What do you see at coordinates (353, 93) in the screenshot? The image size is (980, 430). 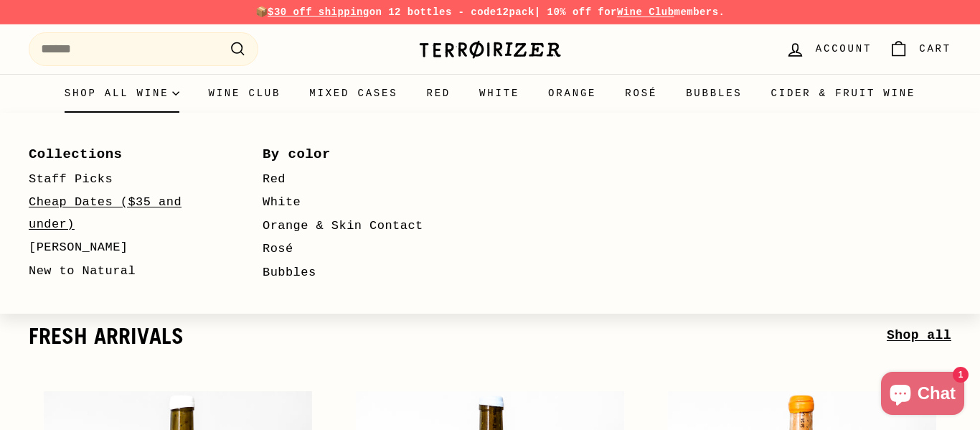 I see `a: Mixed Cases` at bounding box center [353, 93].